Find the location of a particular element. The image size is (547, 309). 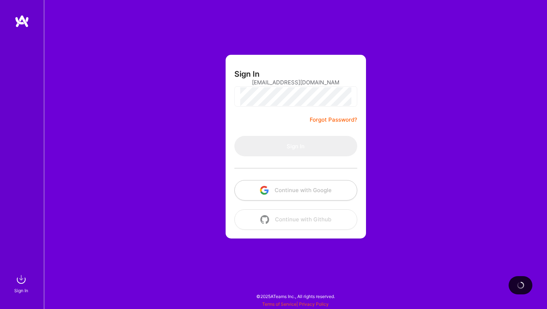

button: Continue with Google is located at coordinates (296, 190).